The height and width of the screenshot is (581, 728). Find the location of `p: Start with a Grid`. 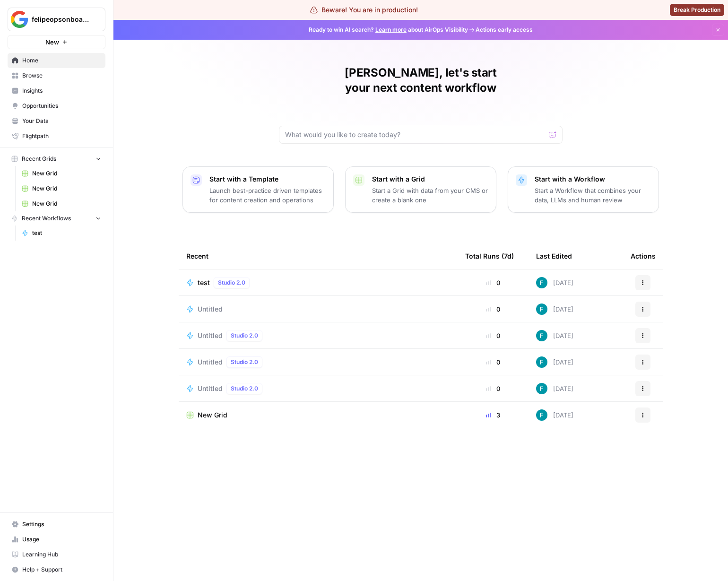

p: Start with a Grid is located at coordinates (430, 180).